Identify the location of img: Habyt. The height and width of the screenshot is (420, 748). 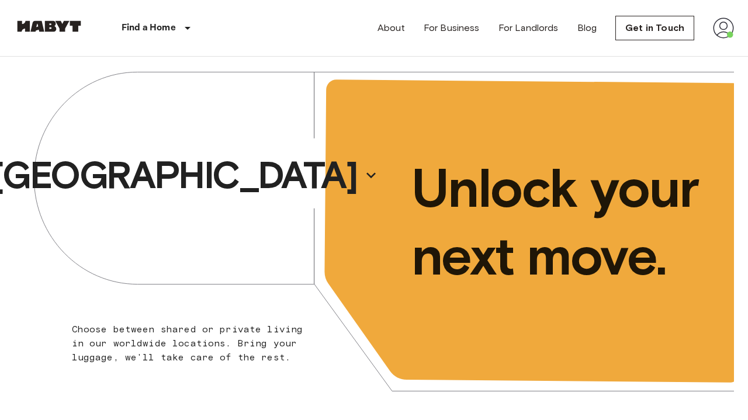
(49, 26).